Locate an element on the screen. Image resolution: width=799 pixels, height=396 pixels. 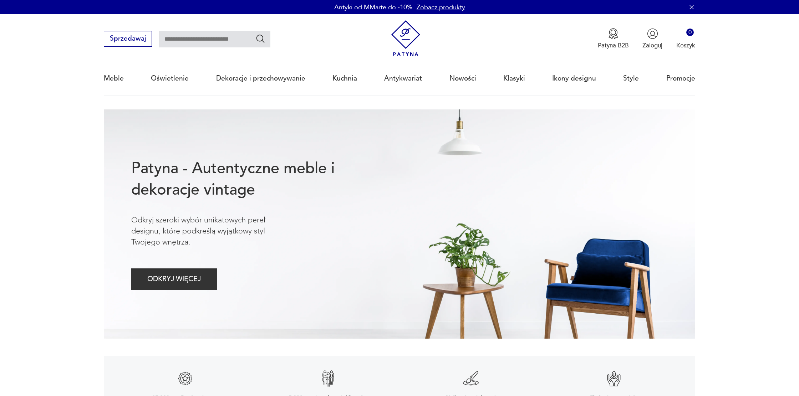
a: Antykwariat is located at coordinates (403, 78).